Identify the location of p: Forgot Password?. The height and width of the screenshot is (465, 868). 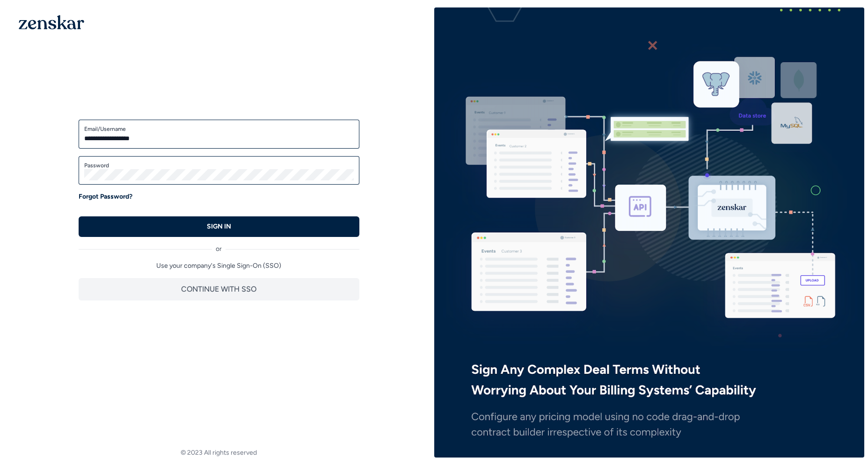
(105, 197).